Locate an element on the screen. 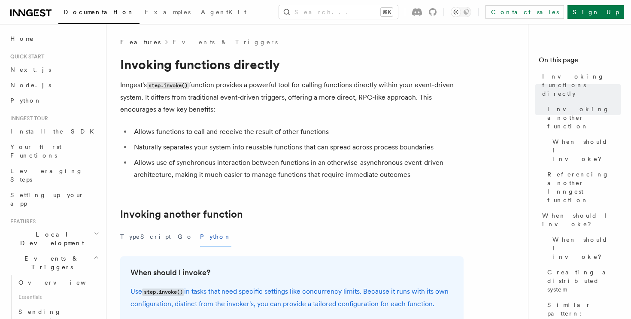  a: Python is located at coordinates (54, 100).